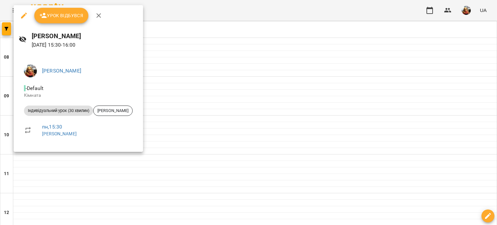  Describe the element at coordinates (52, 126) in the screenshot. I see `a: пн , 15:30` at that location.